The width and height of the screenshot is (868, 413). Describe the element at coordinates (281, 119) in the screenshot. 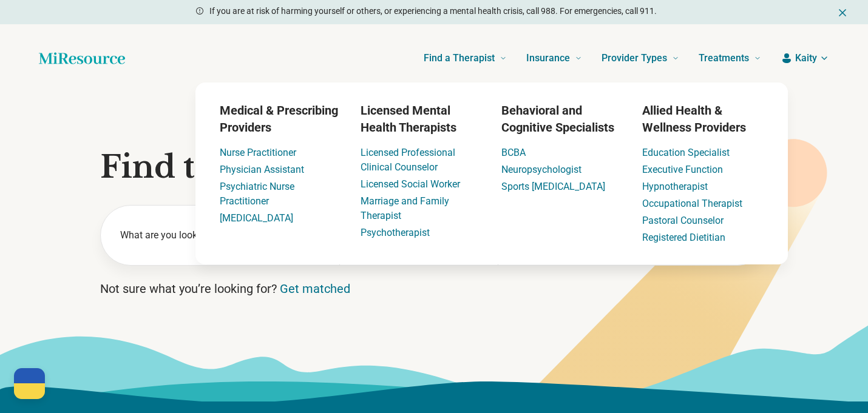

I see `h3: Medical & Prescribing Providers` at that location.